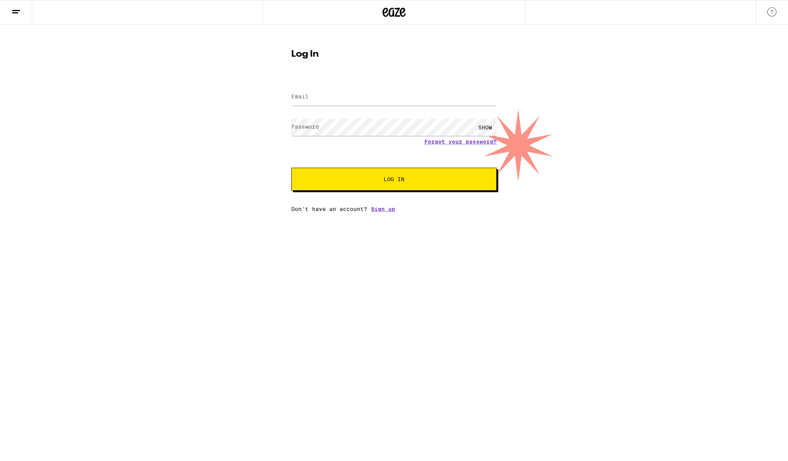  Describe the element at coordinates (394, 54) in the screenshot. I see `h1: Log In` at that location.